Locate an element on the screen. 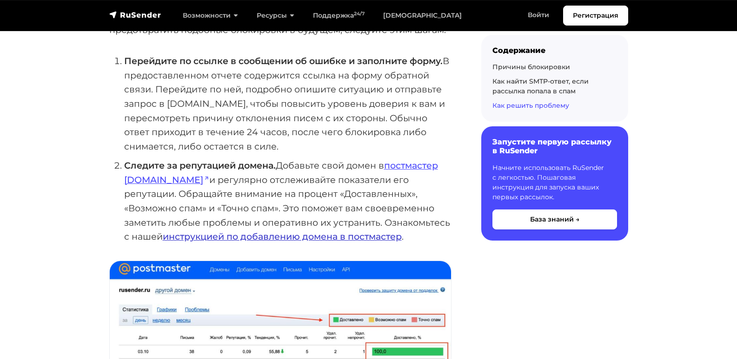 The image size is (737, 359). button: База знаний → is located at coordinates (555, 219).